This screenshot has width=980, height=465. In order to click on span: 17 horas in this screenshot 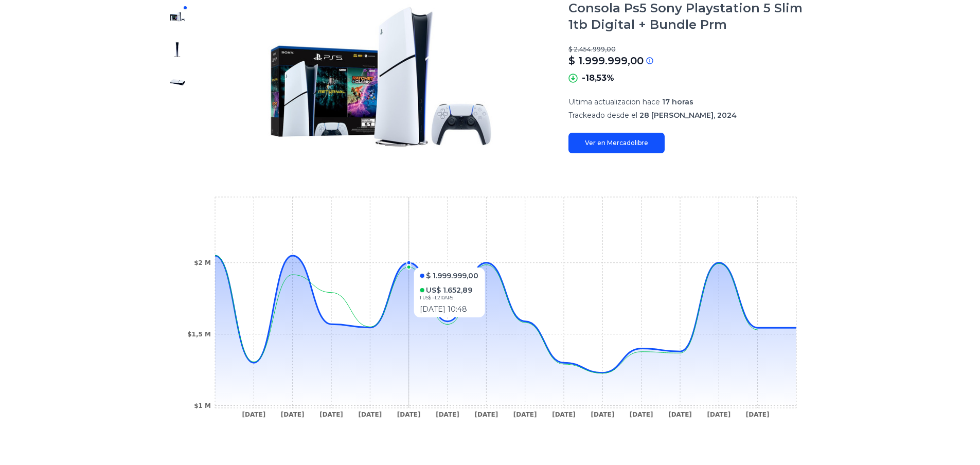, I will do `click(677, 102)`.